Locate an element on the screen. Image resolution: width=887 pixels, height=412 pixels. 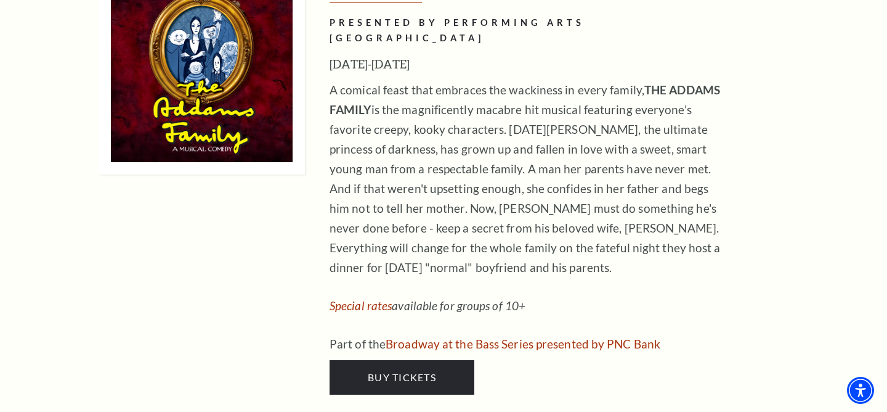
p: A comical feast that embraces the wackiness in every family, is the magnificently macabre hit mus... is located at coordinates (530, 179).